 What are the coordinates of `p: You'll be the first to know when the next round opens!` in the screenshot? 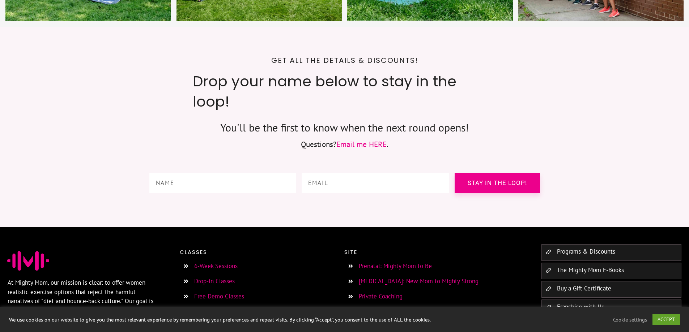 It's located at (345, 128).